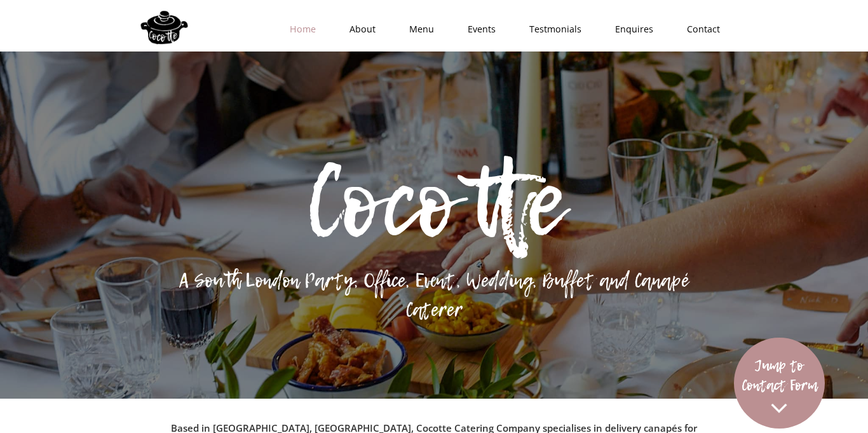  I want to click on a: Menu, so click(418, 29).